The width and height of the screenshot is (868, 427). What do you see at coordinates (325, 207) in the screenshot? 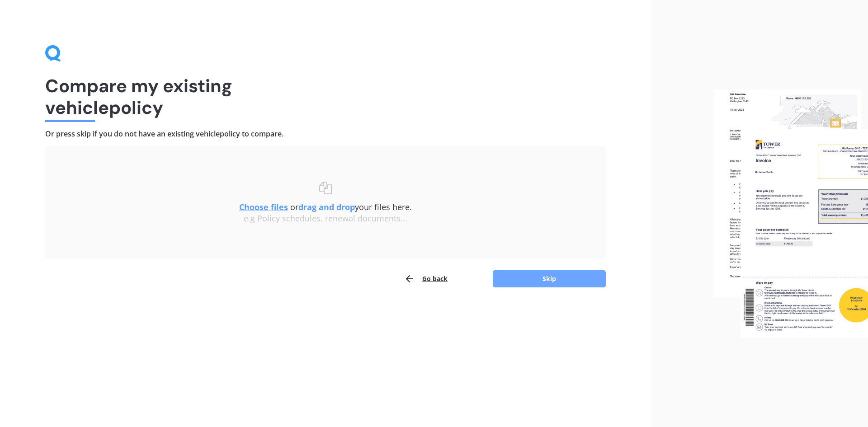
I see `span: or your files here.` at bounding box center [325, 207].